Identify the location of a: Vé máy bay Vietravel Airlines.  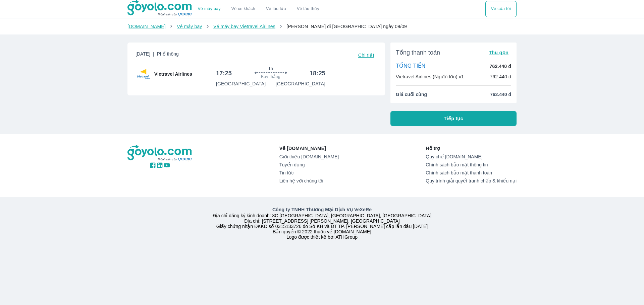
(244, 27).